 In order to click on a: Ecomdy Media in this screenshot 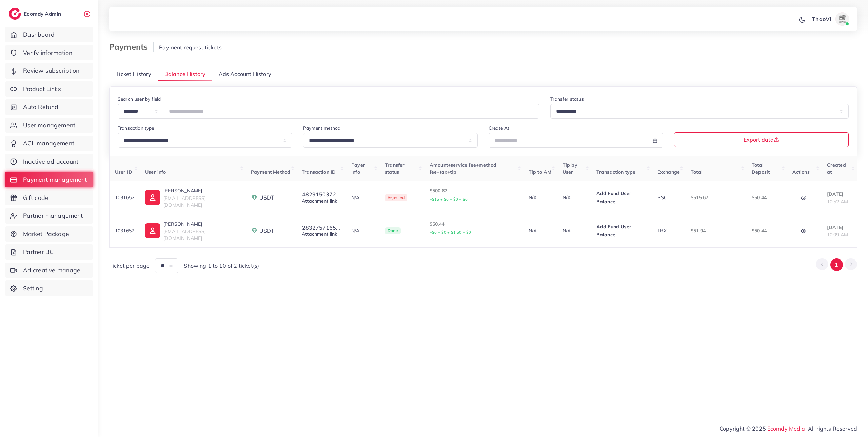, I will do `click(786, 429)`.